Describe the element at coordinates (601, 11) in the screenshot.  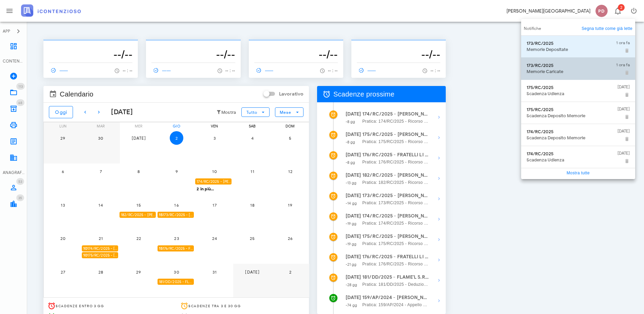
I see `button: PD` at that location.